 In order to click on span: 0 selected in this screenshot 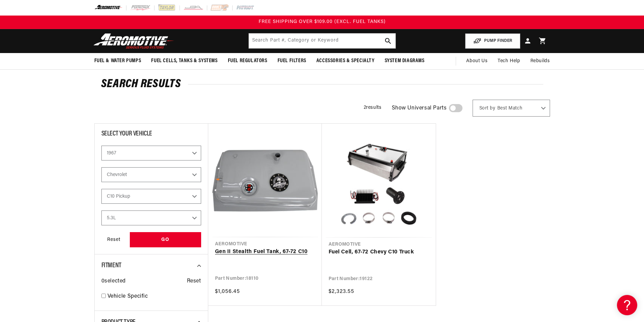, I will do `click(114, 281)`.